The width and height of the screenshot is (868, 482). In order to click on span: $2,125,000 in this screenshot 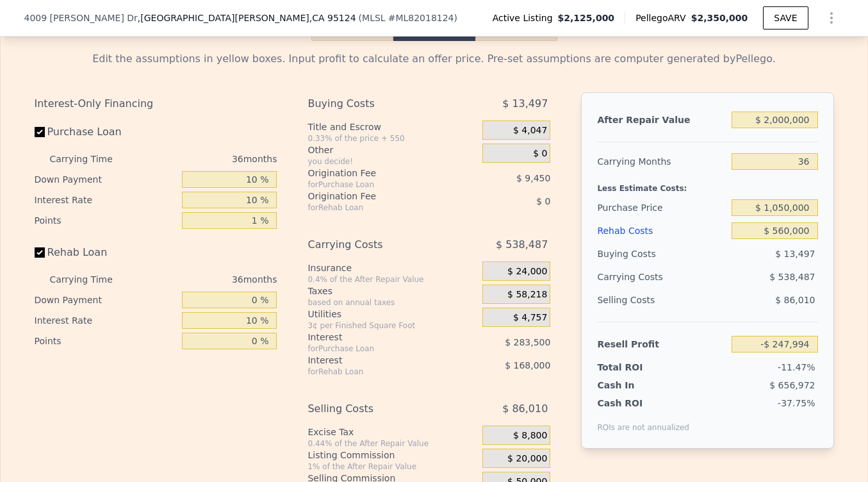, I will do `click(586, 18)`.